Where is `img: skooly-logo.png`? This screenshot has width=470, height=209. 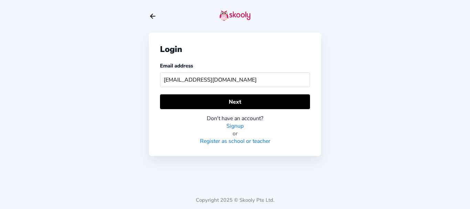
img: skooly-logo.png is located at coordinates (235, 15).